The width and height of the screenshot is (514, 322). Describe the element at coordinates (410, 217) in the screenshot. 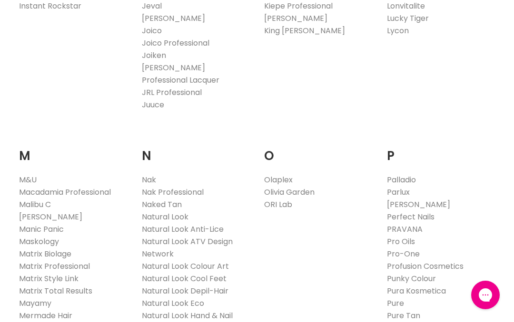

I see `a: Perfect Nails` at that location.